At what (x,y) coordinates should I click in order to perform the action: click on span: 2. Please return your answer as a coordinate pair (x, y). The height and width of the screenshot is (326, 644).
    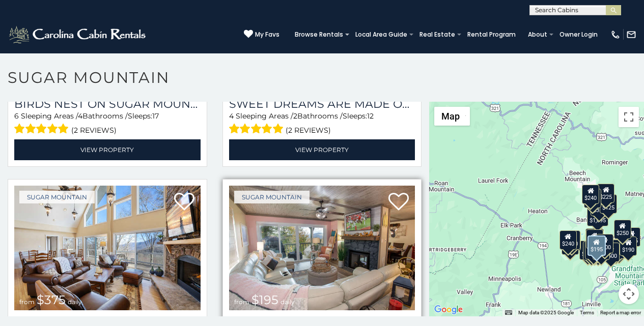
    Looking at the image, I should click on (295, 116).